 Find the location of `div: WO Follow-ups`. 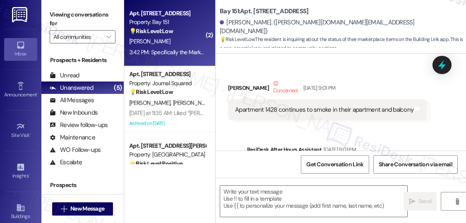

div: WO Follow-ups is located at coordinates (75, 150).